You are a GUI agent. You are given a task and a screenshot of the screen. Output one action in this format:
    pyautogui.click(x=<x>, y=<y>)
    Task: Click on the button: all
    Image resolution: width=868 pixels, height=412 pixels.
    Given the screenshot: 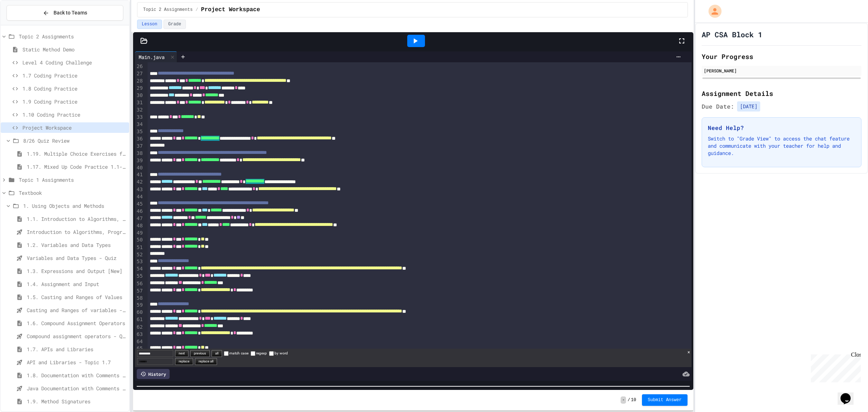 What is the action you would take?
    pyautogui.click(x=217, y=353)
    